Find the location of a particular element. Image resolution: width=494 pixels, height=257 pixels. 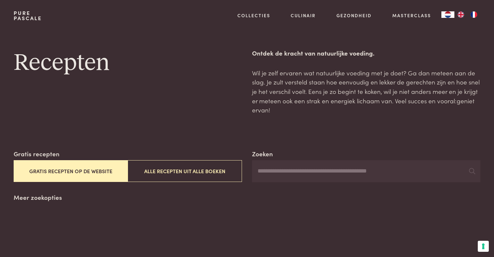

ul: Language list is located at coordinates (467, 15).